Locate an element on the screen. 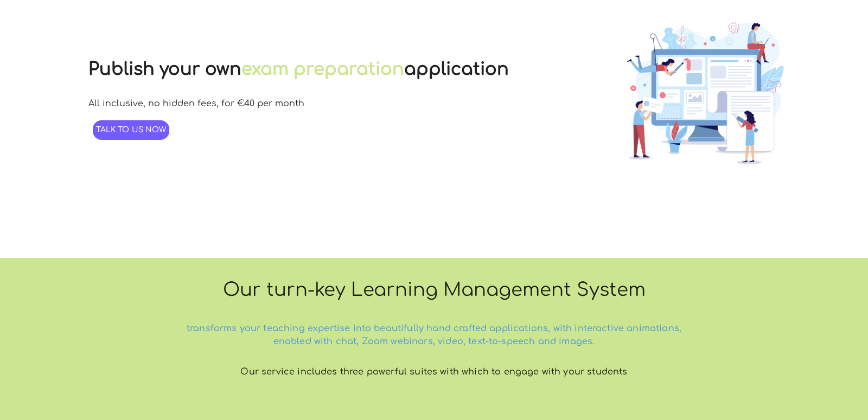  a: exam preparation is located at coordinates (323, 68).